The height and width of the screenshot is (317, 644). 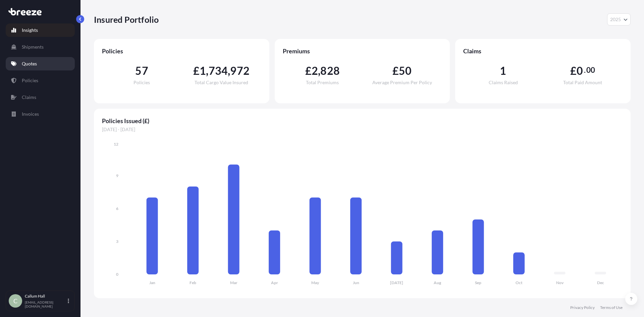 What do you see at coordinates (580, 71) in the screenshot?
I see `span: 0` at bounding box center [580, 71].